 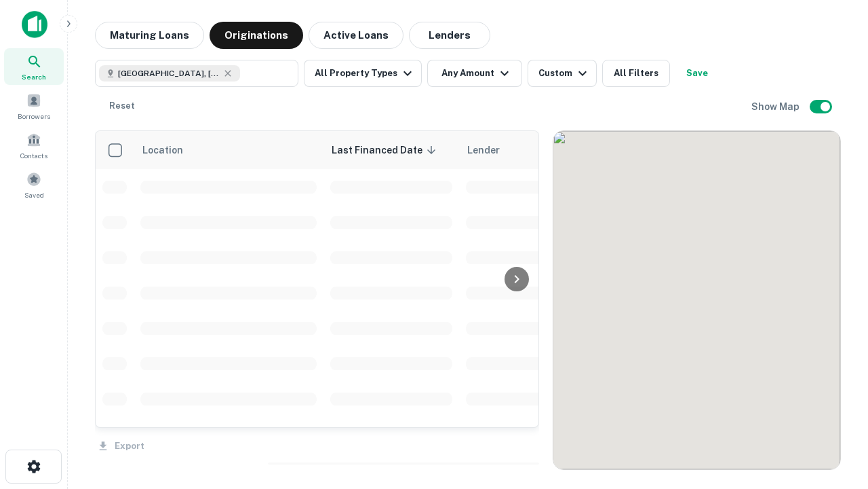 I want to click on button: Reset, so click(x=122, y=106).